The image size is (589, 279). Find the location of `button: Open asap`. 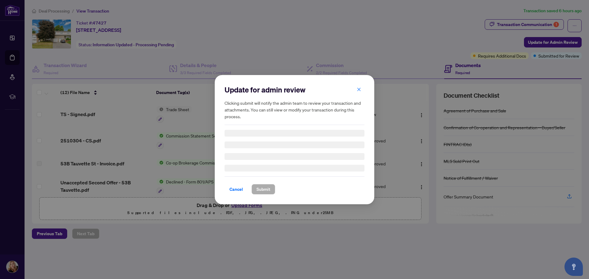

button: Open asap is located at coordinates (574, 267).